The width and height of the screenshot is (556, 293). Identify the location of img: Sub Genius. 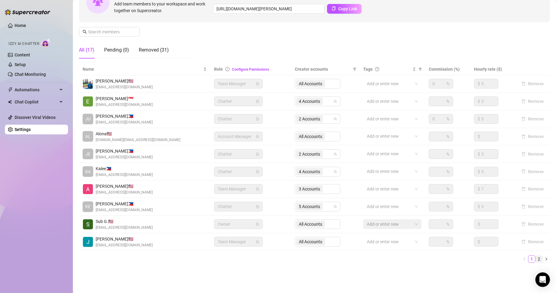
(88, 224).